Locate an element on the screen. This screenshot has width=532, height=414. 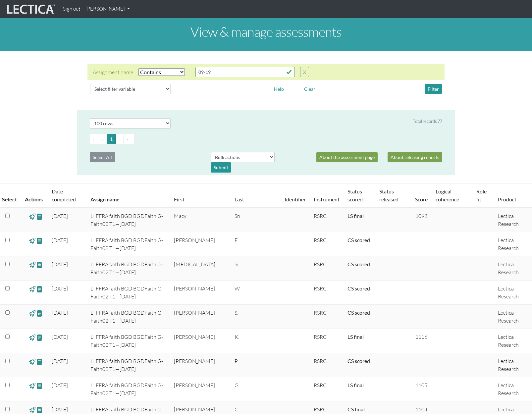
span: 1105 is located at coordinates (421, 385).